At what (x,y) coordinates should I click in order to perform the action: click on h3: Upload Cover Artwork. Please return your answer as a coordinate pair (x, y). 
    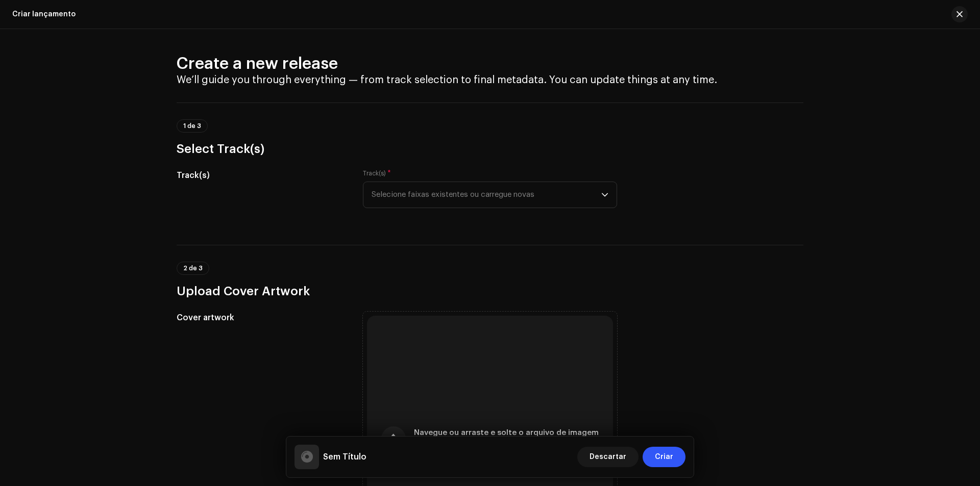
    Looking at the image, I should click on (490, 291).